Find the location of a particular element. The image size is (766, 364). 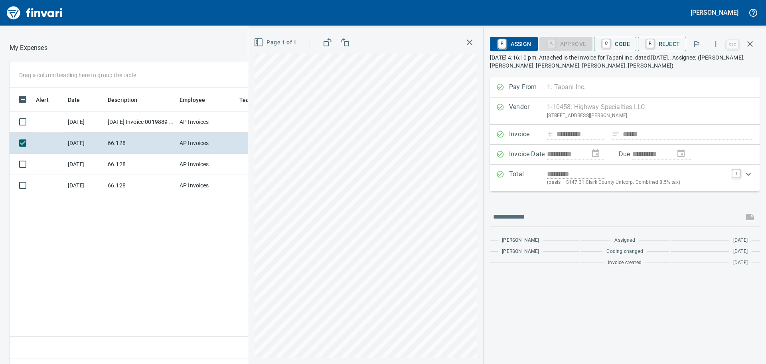

img: Finvari is located at coordinates (35, 13).